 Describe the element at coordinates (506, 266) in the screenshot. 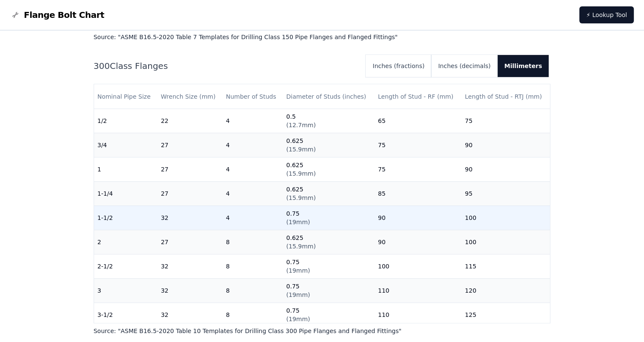

I see `td: 115` at that location.